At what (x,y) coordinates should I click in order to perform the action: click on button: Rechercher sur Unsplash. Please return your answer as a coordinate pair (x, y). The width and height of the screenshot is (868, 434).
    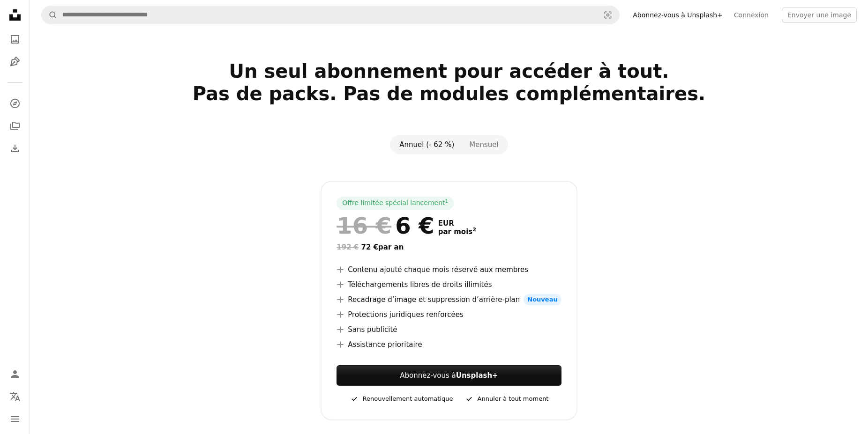
    Looking at the image, I should click on (49, 15).